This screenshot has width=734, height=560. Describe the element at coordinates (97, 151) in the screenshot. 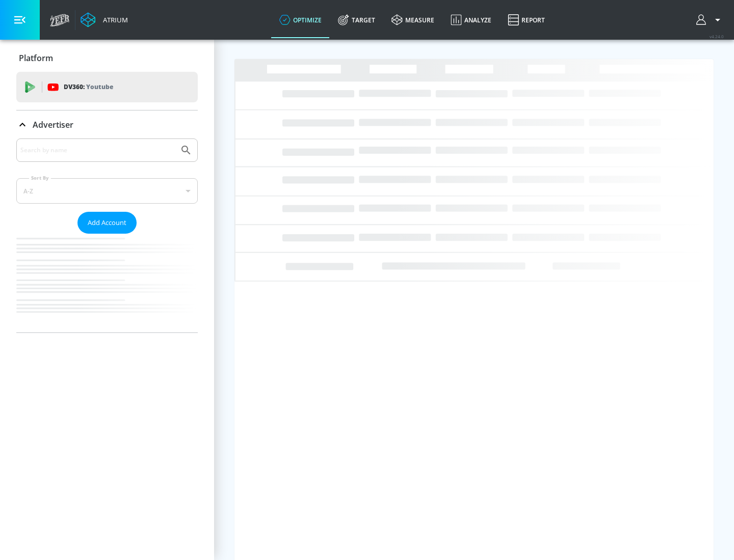

I see `input: Search by name` at that location.